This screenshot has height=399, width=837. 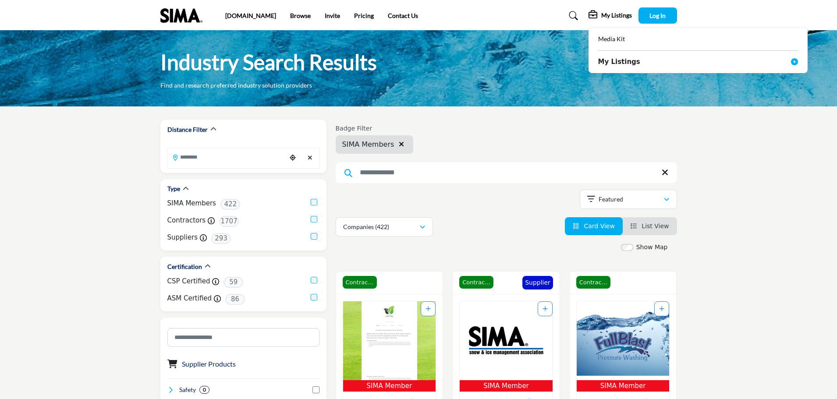 What do you see at coordinates (227, 157) in the screenshot?
I see `input: Search Location` at bounding box center [227, 157].